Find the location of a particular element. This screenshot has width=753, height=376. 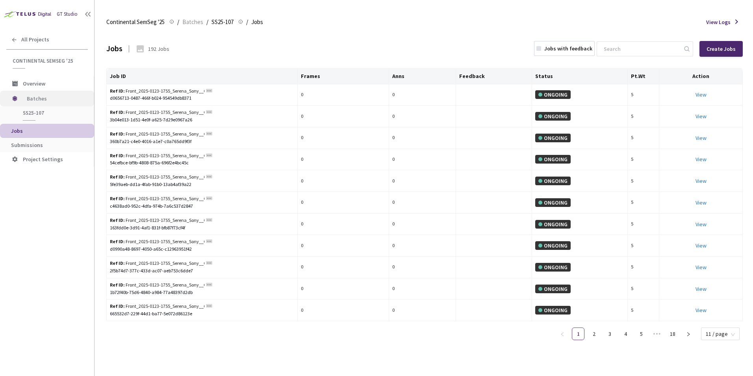

li: Next 5 Pages is located at coordinates (657, 334).